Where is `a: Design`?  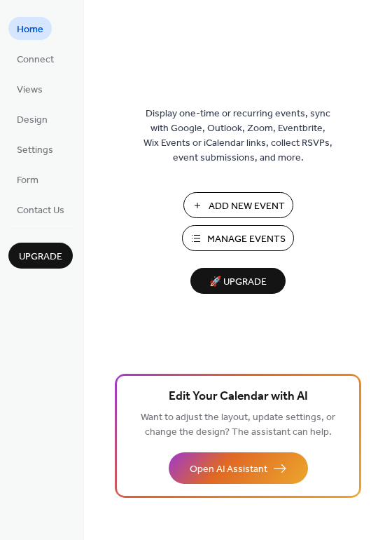 a: Design is located at coordinates (32, 118).